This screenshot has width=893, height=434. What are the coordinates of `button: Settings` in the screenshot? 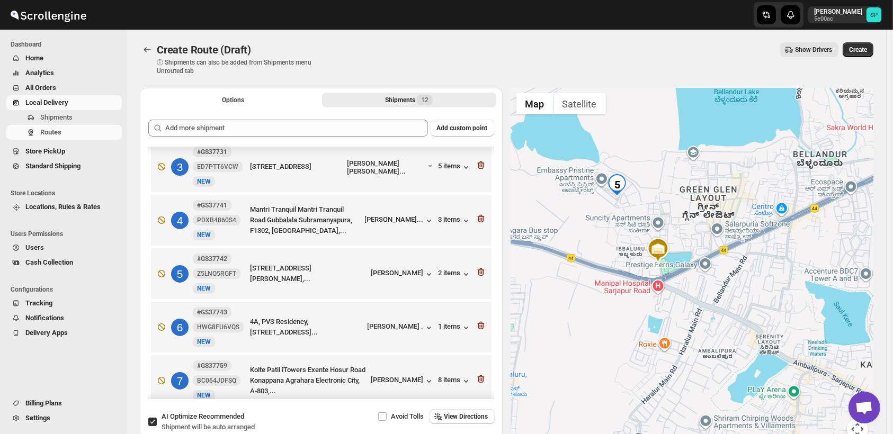 It's located at (64, 419).